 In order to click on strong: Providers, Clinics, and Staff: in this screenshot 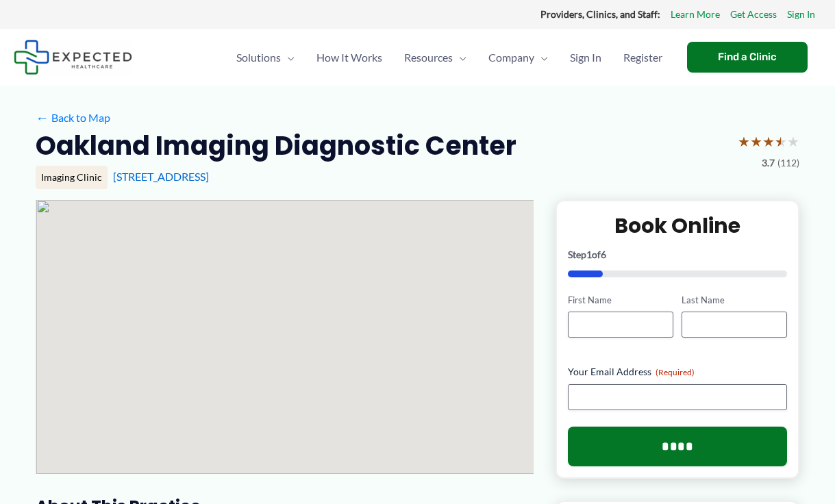, I will do `click(600, 14)`.